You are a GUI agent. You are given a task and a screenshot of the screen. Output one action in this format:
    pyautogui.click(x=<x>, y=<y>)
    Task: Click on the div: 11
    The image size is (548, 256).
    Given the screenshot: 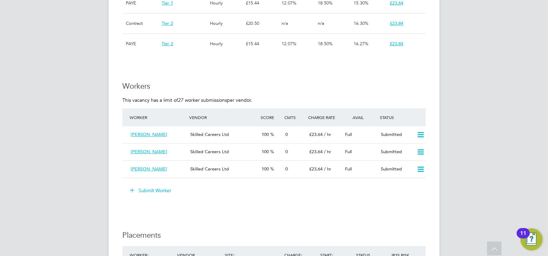 What is the action you would take?
    pyautogui.click(x=523, y=237)
    